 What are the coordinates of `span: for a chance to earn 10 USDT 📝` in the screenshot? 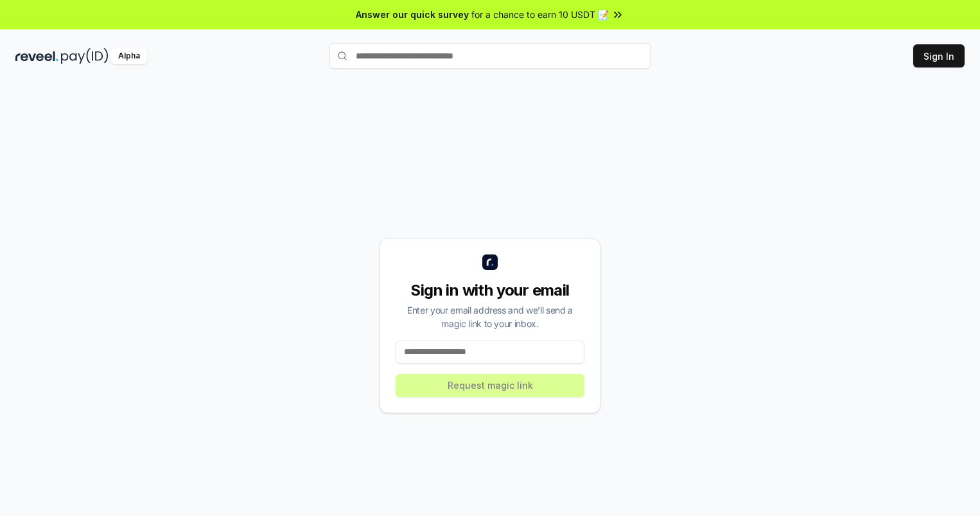 It's located at (540, 14).